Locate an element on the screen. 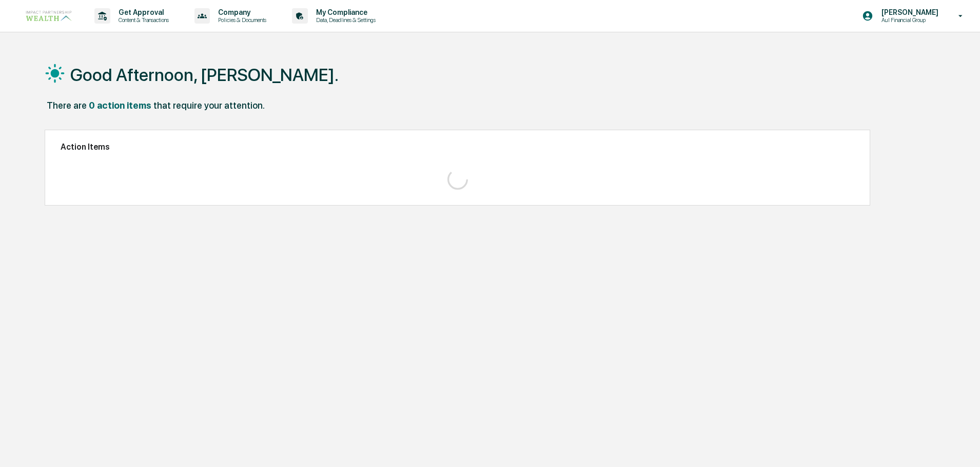 The height and width of the screenshot is (467, 980). div: There are is located at coordinates (67, 105).